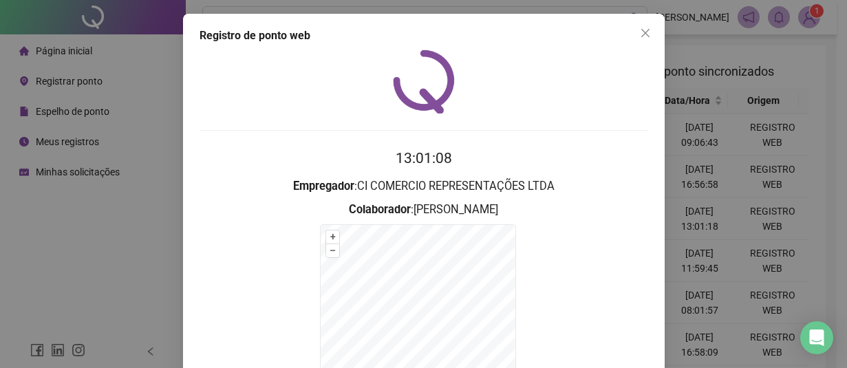 This screenshot has height=368, width=847. I want to click on strong: Colaborador, so click(380, 209).